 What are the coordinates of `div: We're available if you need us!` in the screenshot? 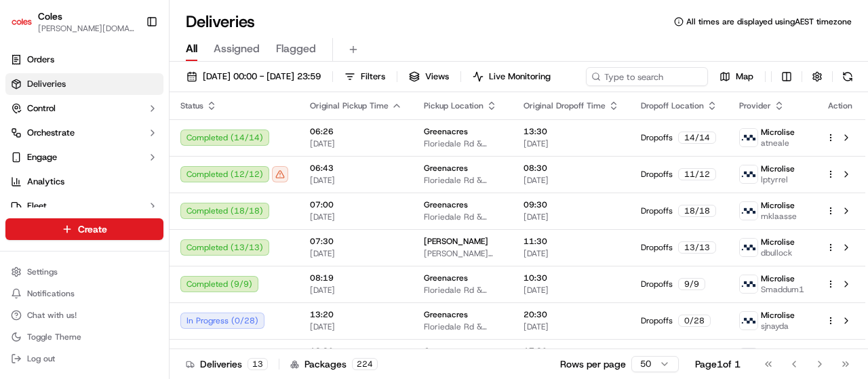 It's located at (108, 148).